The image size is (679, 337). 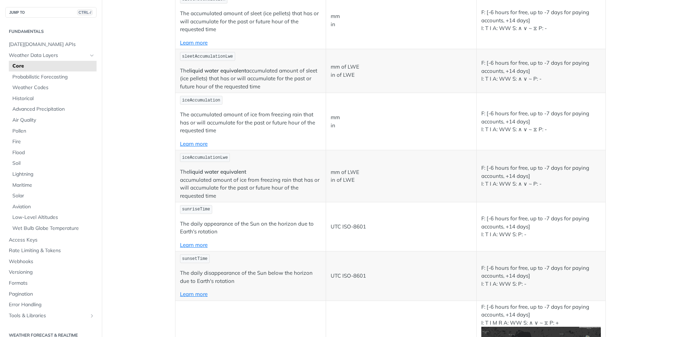 I want to click on span: iceAccumulation, so click(x=201, y=100).